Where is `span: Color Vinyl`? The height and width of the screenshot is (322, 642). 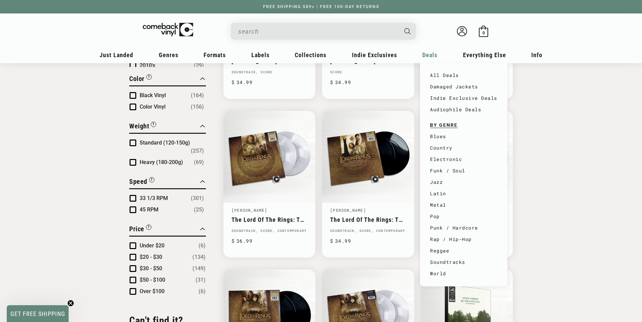
span: Color Vinyl is located at coordinates (152, 107).